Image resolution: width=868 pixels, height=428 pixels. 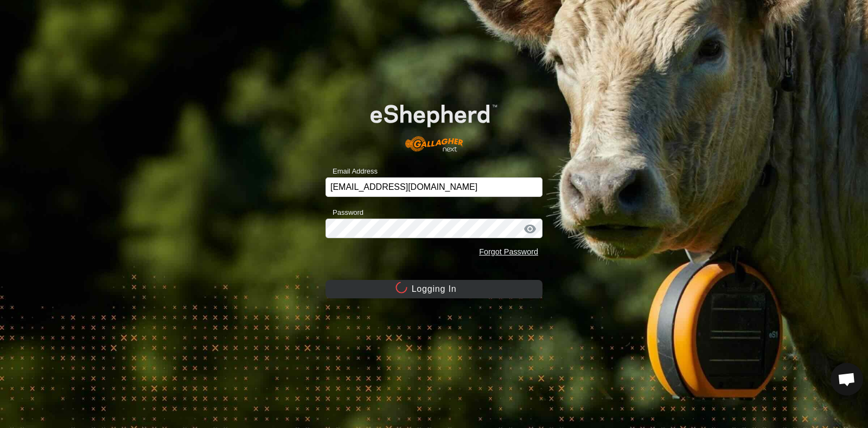 What do you see at coordinates (847, 379) in the screenshot?
I see `div: Open chat` at bounding box center [847, 379].